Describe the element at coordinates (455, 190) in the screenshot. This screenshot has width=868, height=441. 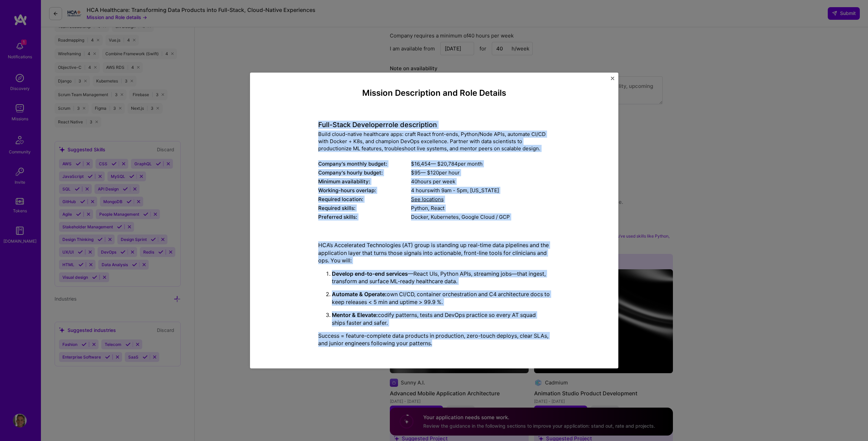
I see `span: 9am - 5pm ,` at that location.